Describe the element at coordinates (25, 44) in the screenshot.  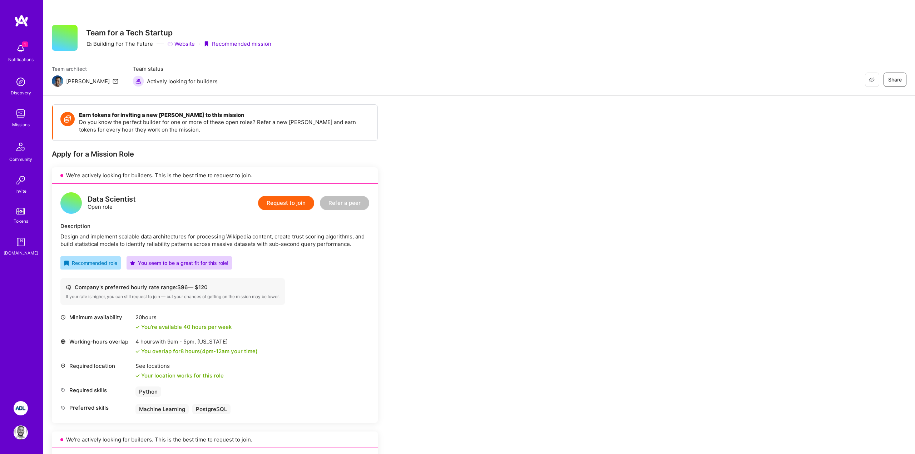
I see `span: 1` at that location.